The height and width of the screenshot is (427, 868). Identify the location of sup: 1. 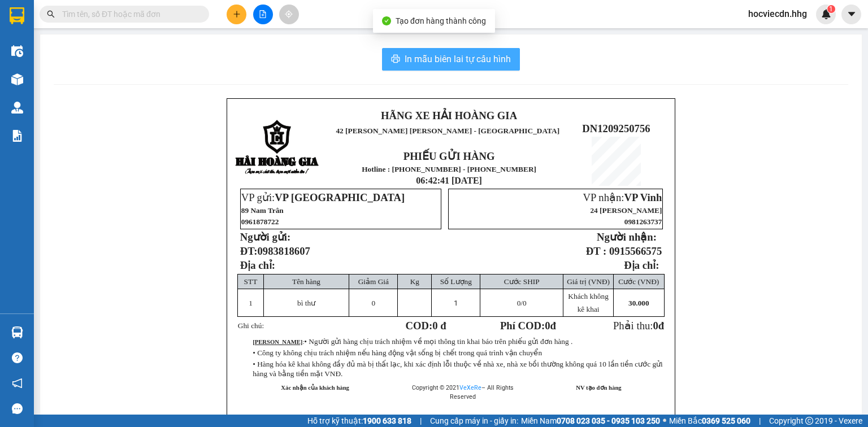
(832, 9).